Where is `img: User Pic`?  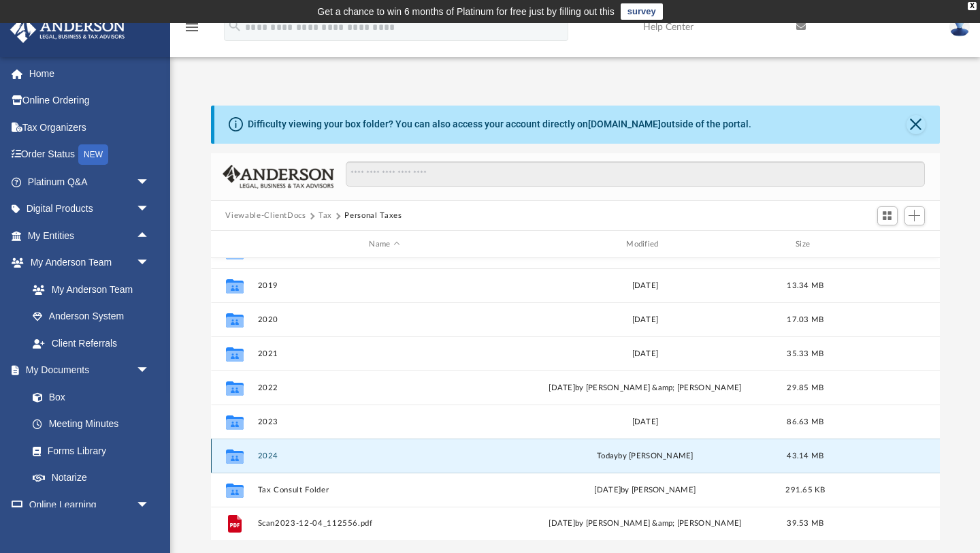
img: User Pic is located at coordinates (960, 27).